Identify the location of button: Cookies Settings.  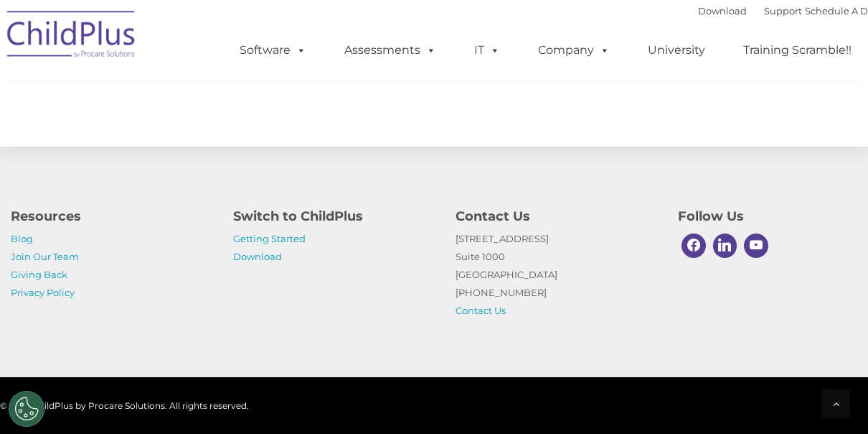
(26, 409).